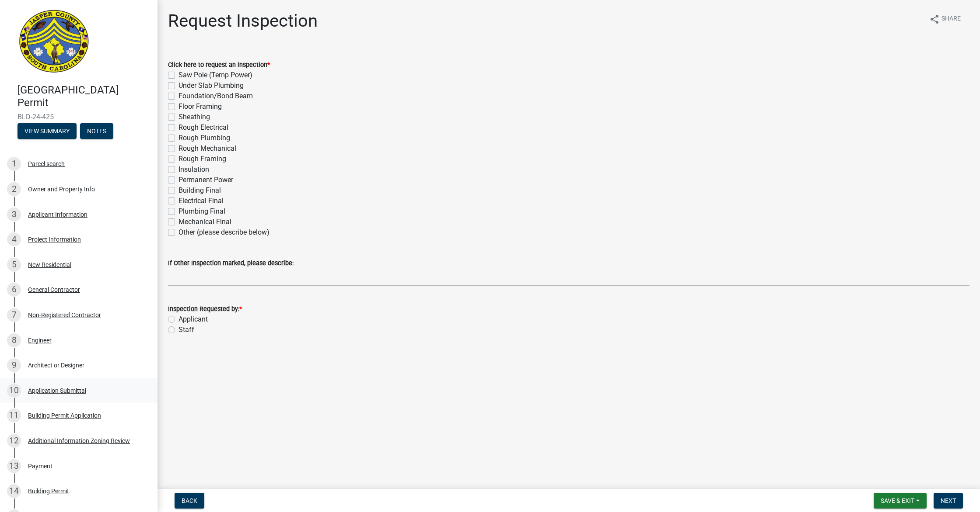 This screenshot has width=980, height=512. I want to click on button: shareShare, so click(945, 19).